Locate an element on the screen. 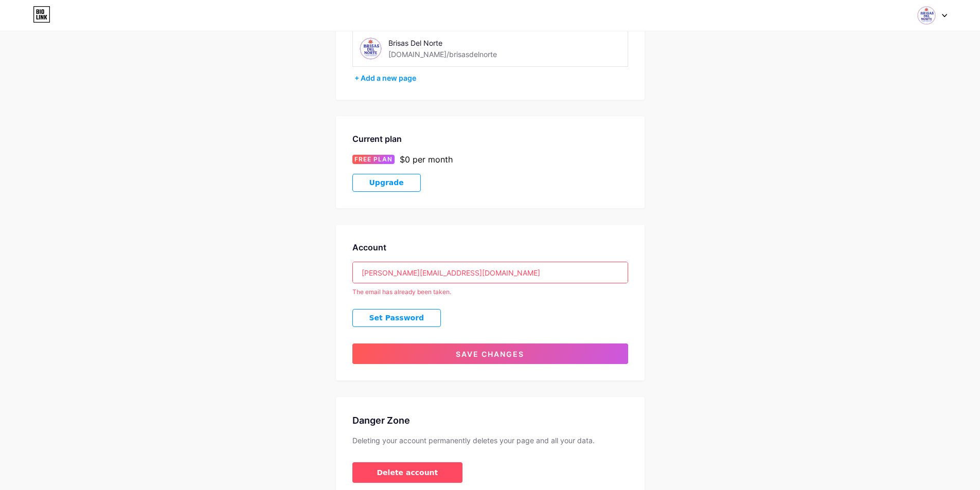  div: Account is located at coordinates (490, 247).